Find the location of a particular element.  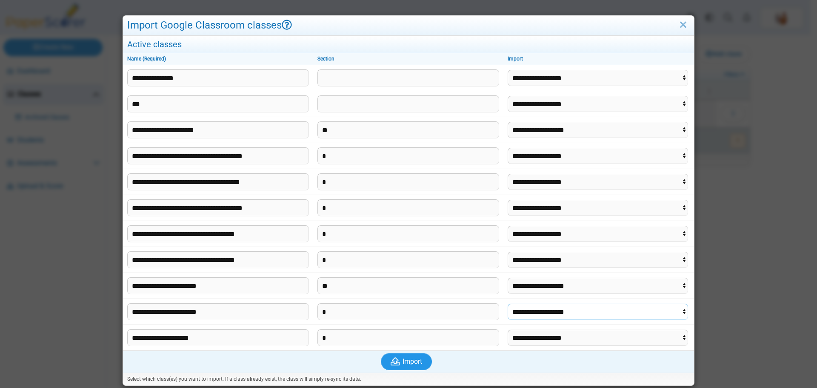

div: Active classes is located at coordinates (409, 44).